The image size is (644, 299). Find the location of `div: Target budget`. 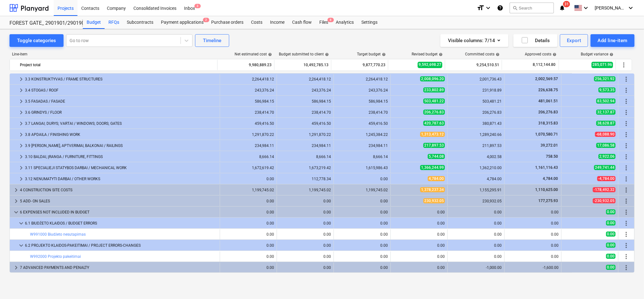

div: Target budget is located at coordinates (371, 55).